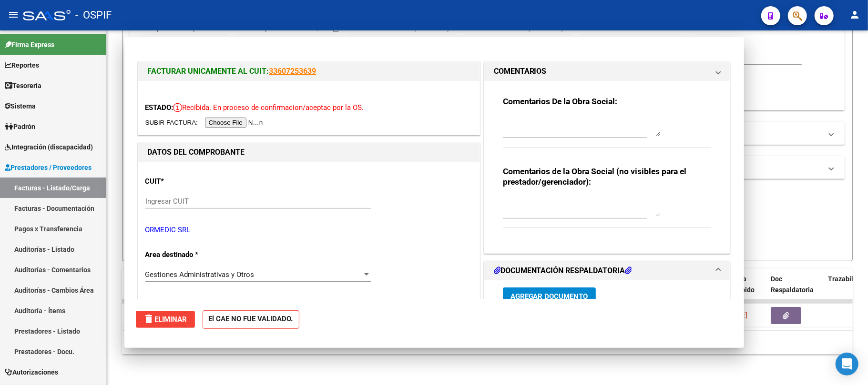  I want to click on span: Eliminar, so click(166, 320).